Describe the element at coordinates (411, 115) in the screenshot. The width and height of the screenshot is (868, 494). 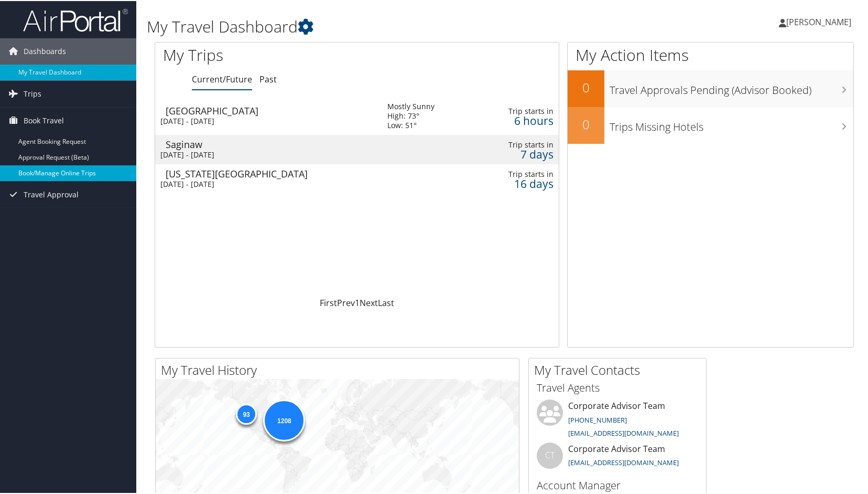
I see `div: High: 73°` at that location.